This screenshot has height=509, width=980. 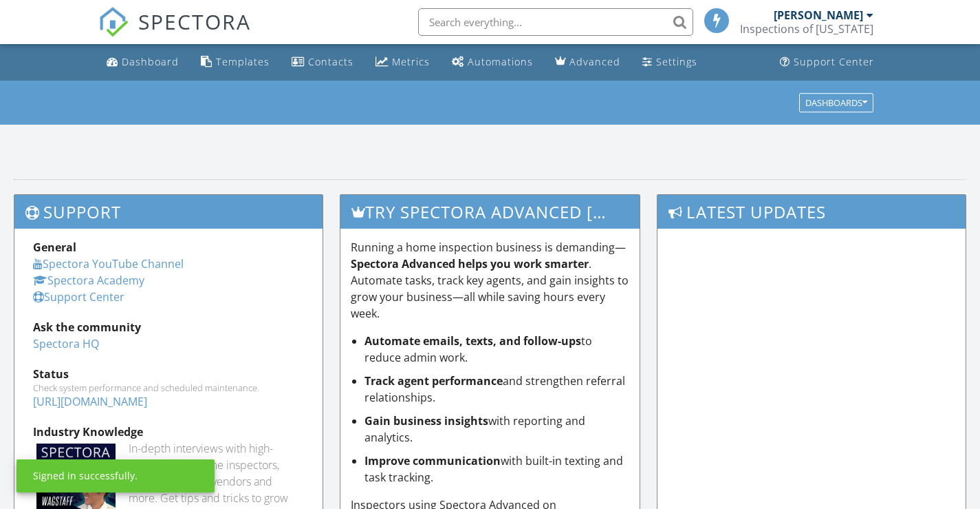 I want to click on div: Templates, so click(x=243, y=61).